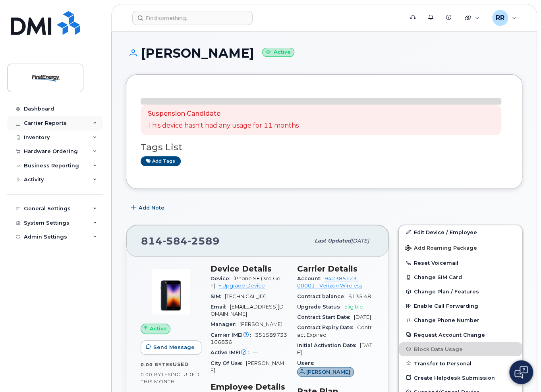 Image resolution: width=541 pixels, height=392 pixels. I want to click on span: iPhone SE (3rd Gen), so click(245, 282).